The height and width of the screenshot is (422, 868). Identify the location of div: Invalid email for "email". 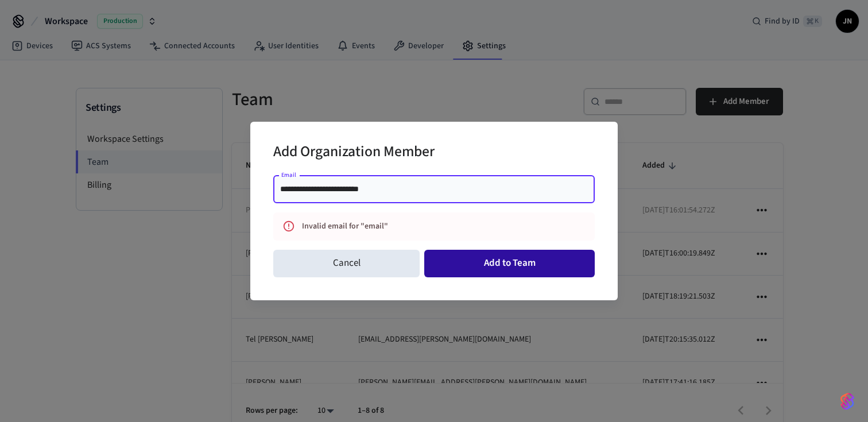
(423, 227).